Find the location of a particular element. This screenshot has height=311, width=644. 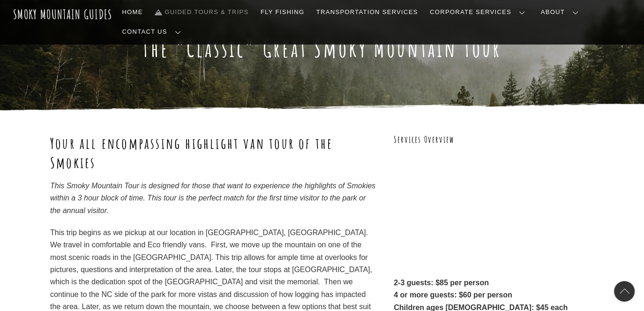

strong: 2-3 guests: $85 per person is located at coordinates (441, 282).